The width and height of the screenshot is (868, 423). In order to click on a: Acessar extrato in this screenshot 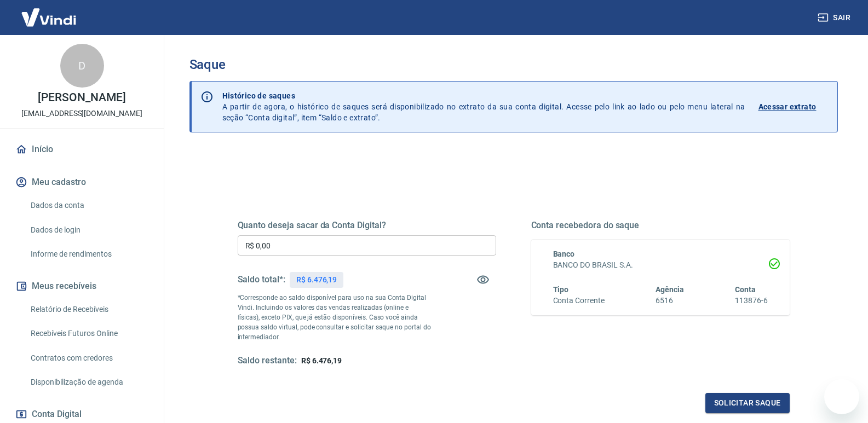, I will do `click(794, 107)`.